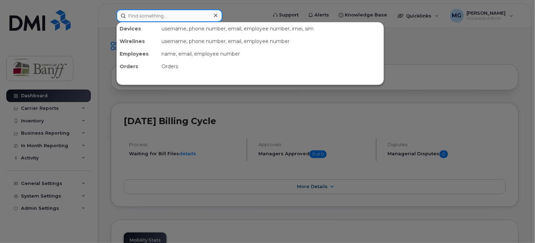 Image resolution: width=535 pixels, height=243 pixels. What do you see at coordinates (138, 29) in the screenshot?
I see `div: Devices` at bounding box center [138, 29].